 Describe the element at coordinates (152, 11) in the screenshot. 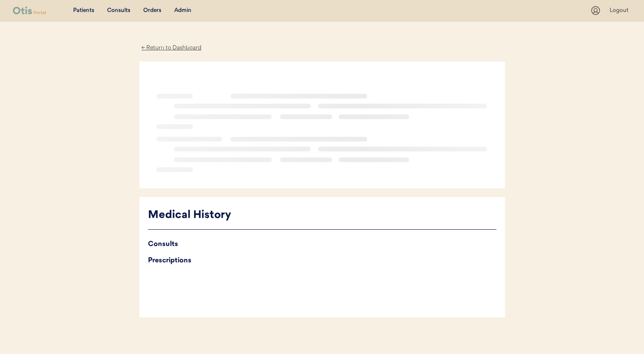

I see `div: Orders` at that location.